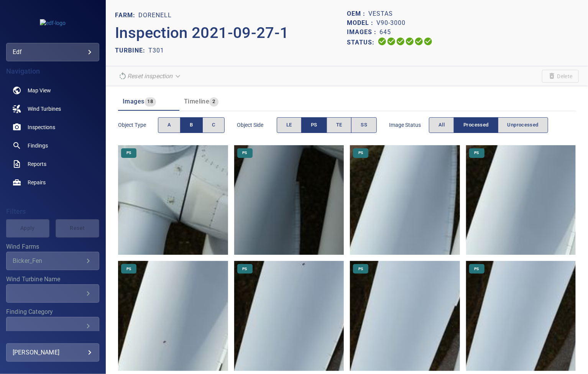 The height and width of the screenshot is (374, 588). Describe the element at coordinates (53, 71) in the screenshot. I see `h4: Navigation` at that location.